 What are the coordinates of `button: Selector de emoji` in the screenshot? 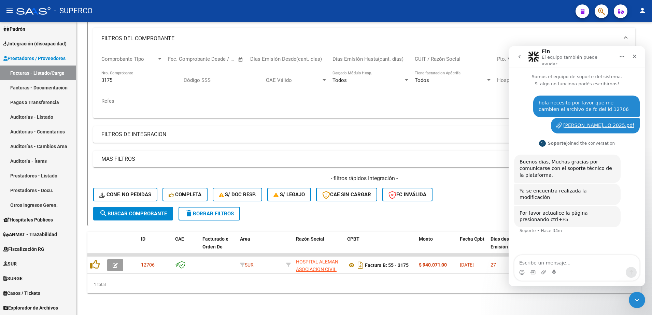 It's located at (13, 226).